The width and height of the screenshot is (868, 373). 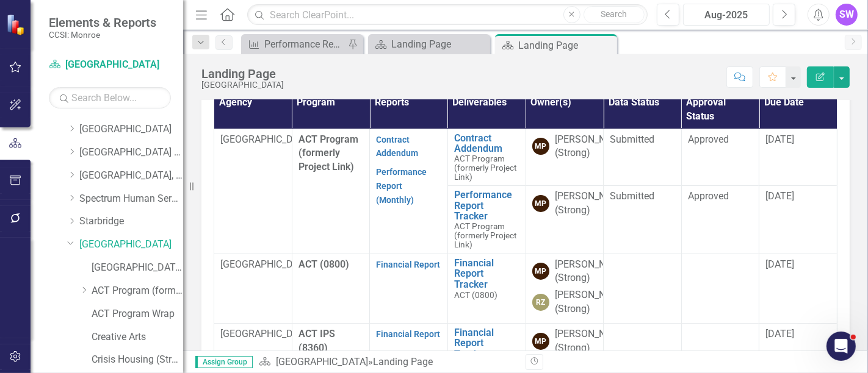 I want to click on a: Creative Arts, so click(x=138, y=337).